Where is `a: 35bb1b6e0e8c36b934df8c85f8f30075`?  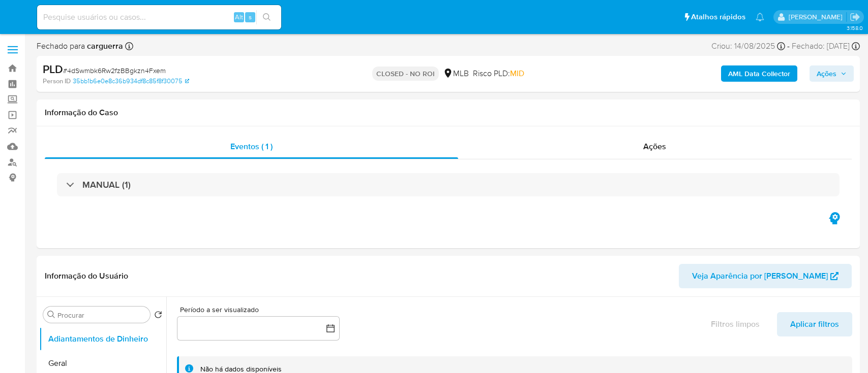
a: 35bb1b6e0e8c36b934df8c85f8f30075 is located at coordinates (131, 81).